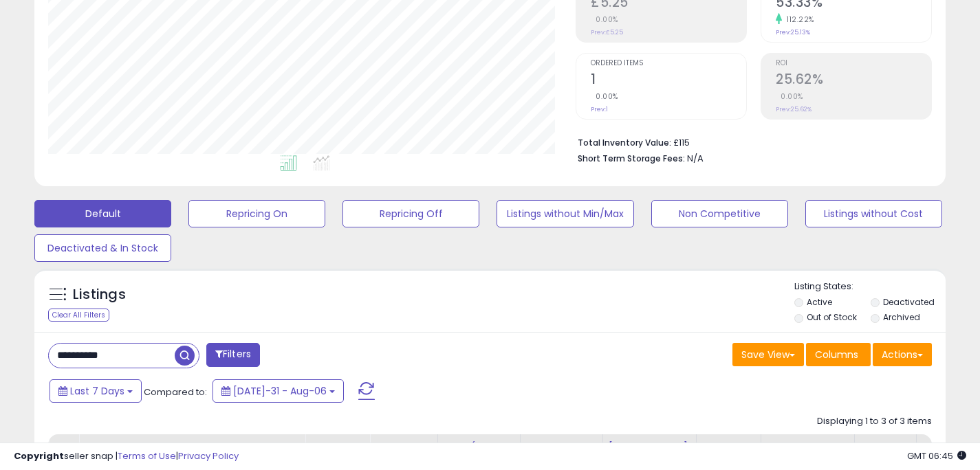 Image resolution: width=980 pixels, height=470 pixels. Describe the element at coordinates (99, 295) in the screenshot. I see `h5: Listings` at that location.